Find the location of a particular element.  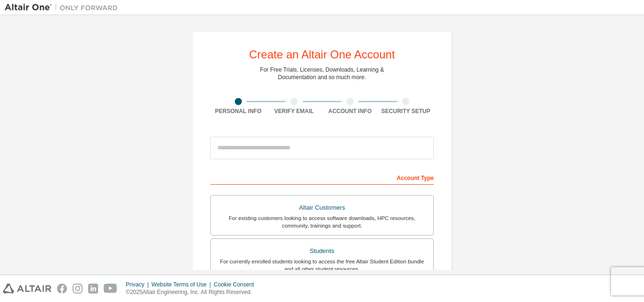

img: instagram.svg is located at coordinates (77, 288).